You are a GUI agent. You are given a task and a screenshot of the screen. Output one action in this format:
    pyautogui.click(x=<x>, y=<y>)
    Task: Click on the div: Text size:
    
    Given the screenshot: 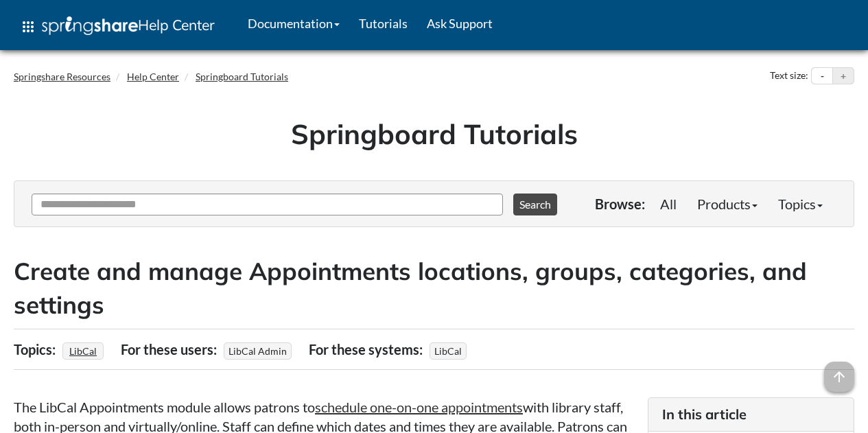 What is the action you would take?
    pyautogui.click(x=789, y=76)
    